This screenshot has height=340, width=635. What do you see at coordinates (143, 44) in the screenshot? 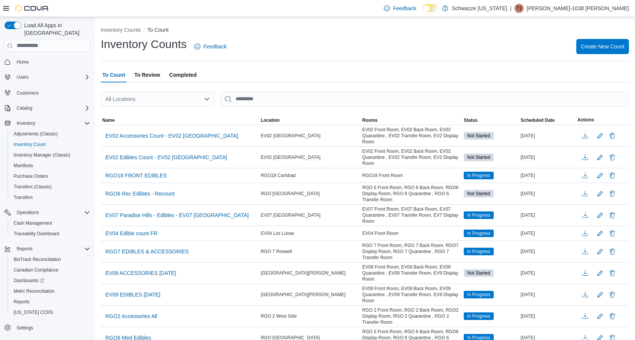
I see `h1: Inventory Counts` at bounding box center [143, 44].